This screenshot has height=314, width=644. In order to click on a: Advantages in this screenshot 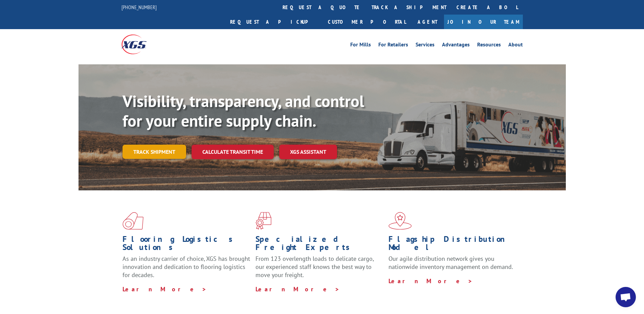, I will do `click(456, 46)`.